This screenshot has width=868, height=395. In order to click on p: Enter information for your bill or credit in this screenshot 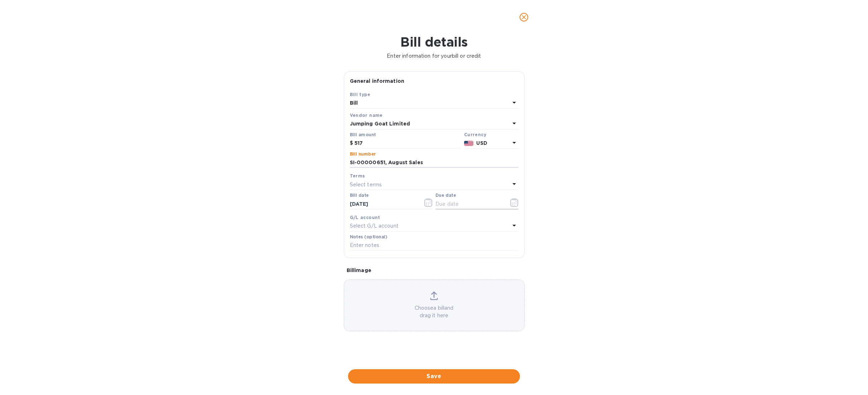, I will do `click(434, 56)`.